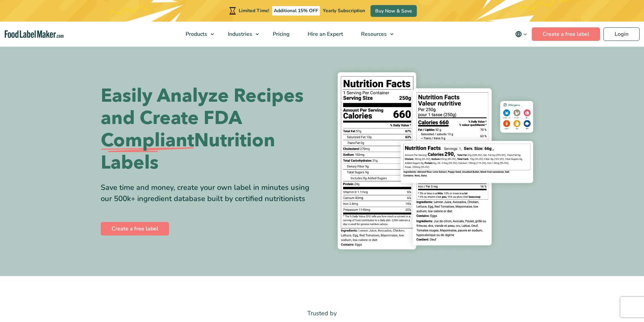 This screenshot has height=322, width=644. What do you see at coordinates (296, 11) in the screenshot?
I see `span: Additional 15% OFF` at bounding box center [296, 11].